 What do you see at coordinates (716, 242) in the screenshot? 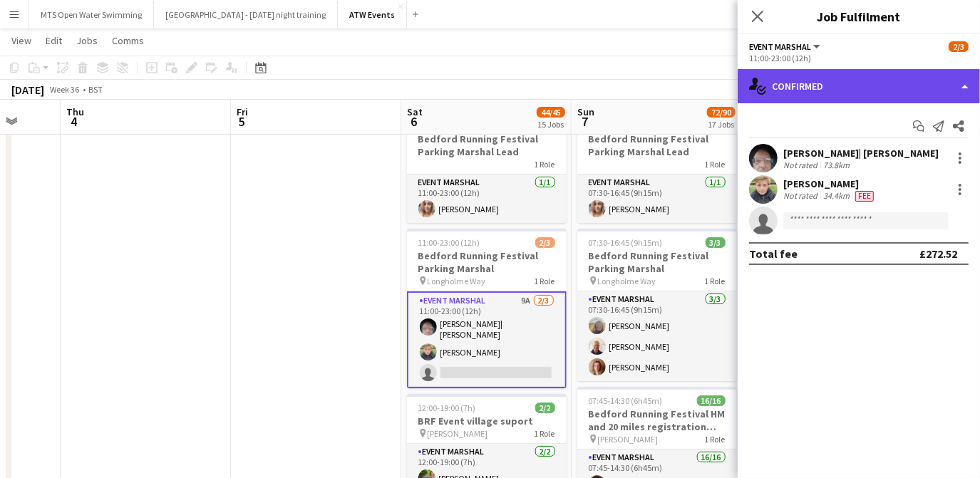
I see `span: 3/3` at bounding box center [716, 242].